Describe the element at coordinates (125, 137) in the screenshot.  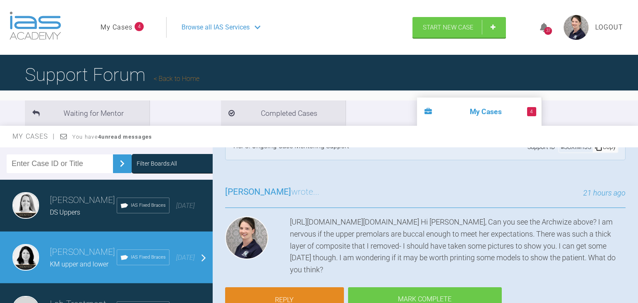
I see `strong: 4 unread messages` at that location.